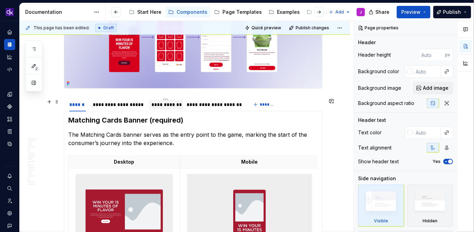 Image resolution: width=474 pixels, height=232 pixels. What do you see at coordinates (162, 12) in the screenshot?
I see `div: Page tree` at bounding box center [162, 12].